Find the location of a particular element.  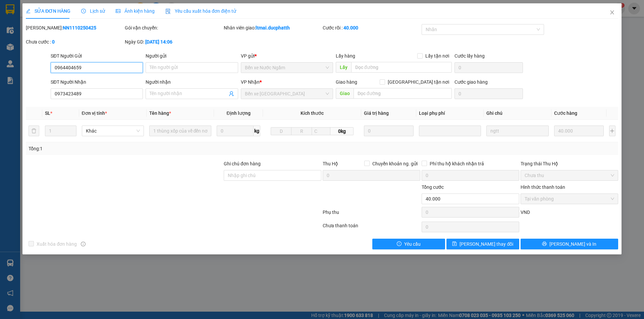

input: Ghi chú đơn hàng is located at coordinates (272, 176).